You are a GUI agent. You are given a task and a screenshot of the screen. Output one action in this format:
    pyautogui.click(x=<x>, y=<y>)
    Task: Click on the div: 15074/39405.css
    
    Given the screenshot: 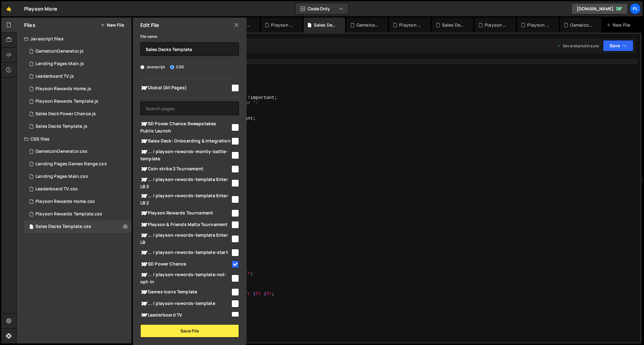 What is the action you would take?
    pyautogui.click(x=78, y=189)
    